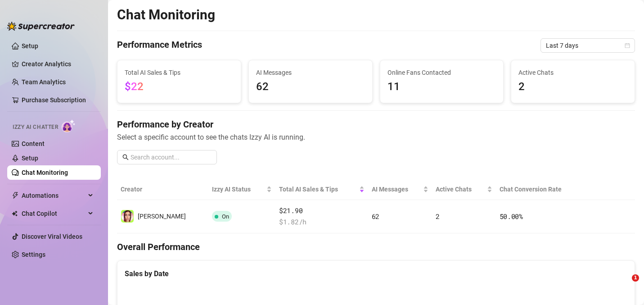 This screenshot has width=644, height=305. Describe the element at coordinates (376, 137) in the screenshot. I see `span: Select a specific account to see the chats Izzy AI is running.` at that location.